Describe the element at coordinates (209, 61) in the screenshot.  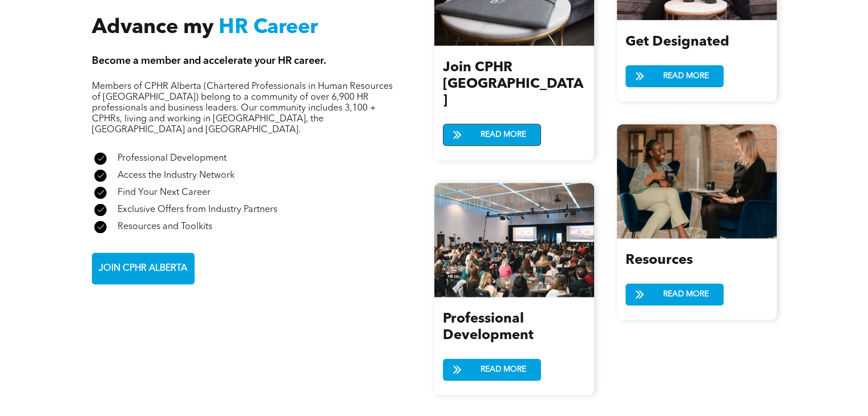
I see `span: Become a member and accelerate your HR career.` at that location.